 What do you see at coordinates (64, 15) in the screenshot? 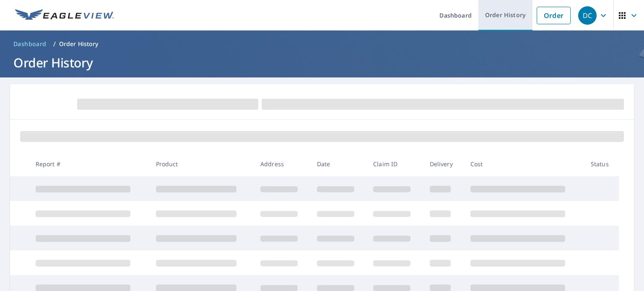
I see `img: EV Logo` at bounding box center [64, 15].